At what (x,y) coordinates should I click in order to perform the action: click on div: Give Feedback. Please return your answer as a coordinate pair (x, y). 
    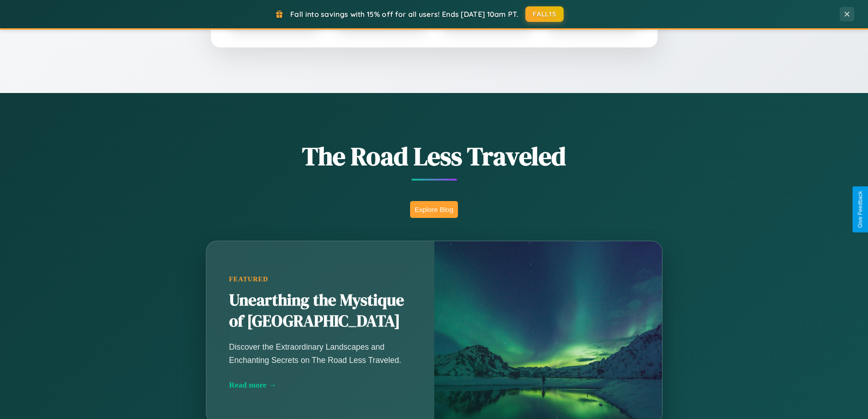
    Looking at the image, I should click on (860, 209).